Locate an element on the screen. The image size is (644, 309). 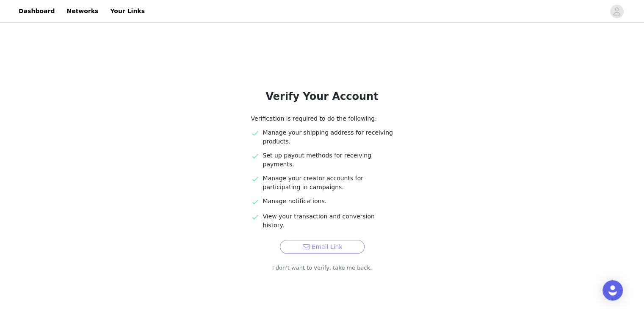
p: View your transaction and conversion history. is located at coordinates (328, 221).